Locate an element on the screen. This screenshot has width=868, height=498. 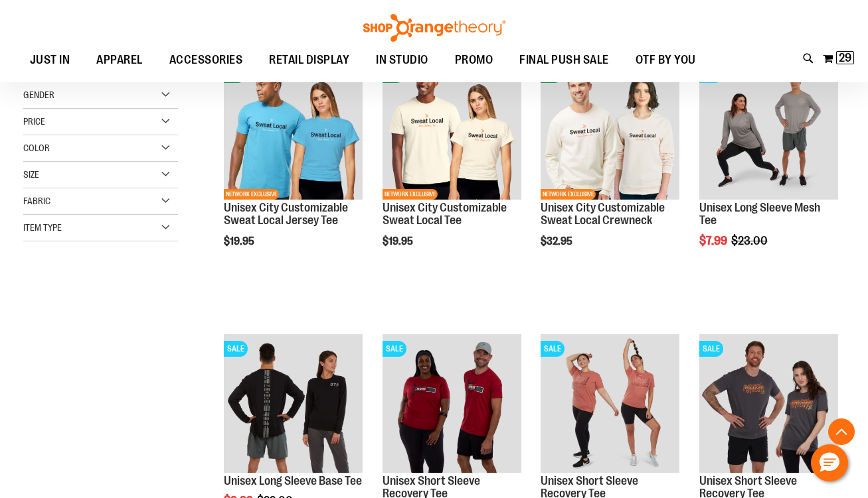
img: Product image for Unisex SS Recovery Tee is located at coordinates (451, 403).